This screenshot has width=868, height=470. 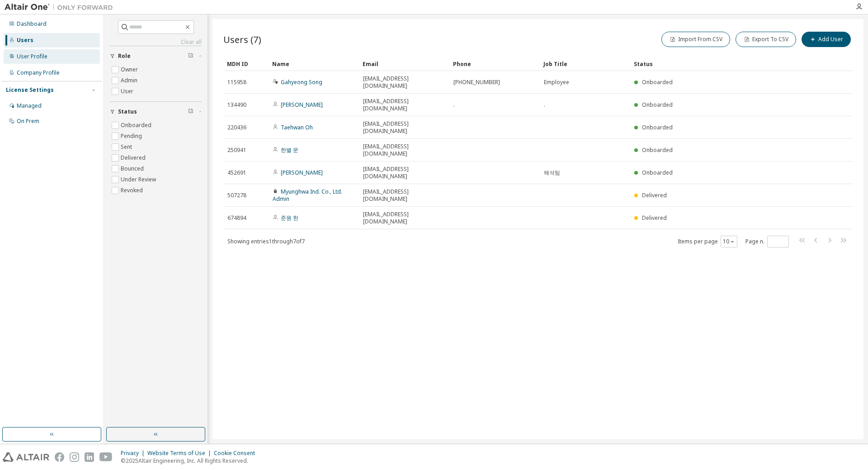 What do you see at coordinates (28, 121) in the screenshot?
I see `div: On Prem` at bounding box center [28, 121].